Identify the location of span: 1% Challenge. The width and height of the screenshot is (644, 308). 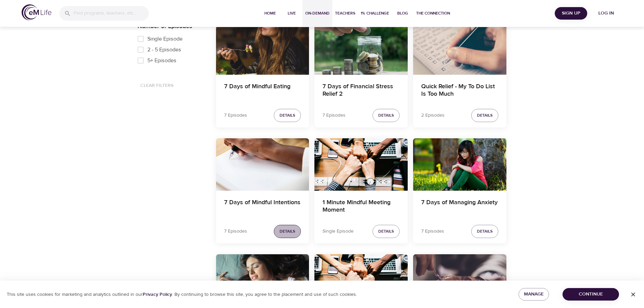
(375, 13).